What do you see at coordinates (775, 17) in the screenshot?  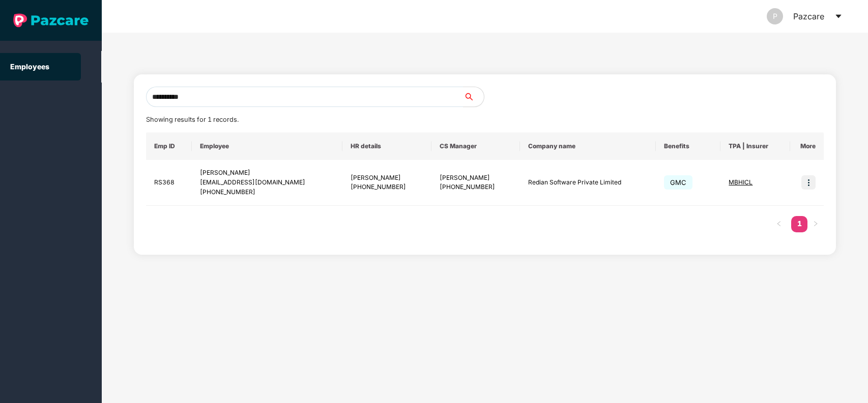 I see `span: P` at bounding box center [775, 17].